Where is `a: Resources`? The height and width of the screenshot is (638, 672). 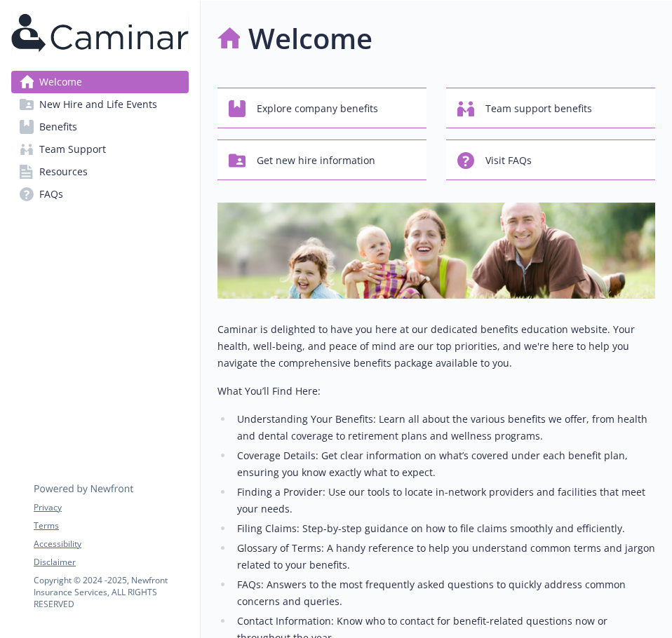
a: Resources is located at coordinates (100, 172).